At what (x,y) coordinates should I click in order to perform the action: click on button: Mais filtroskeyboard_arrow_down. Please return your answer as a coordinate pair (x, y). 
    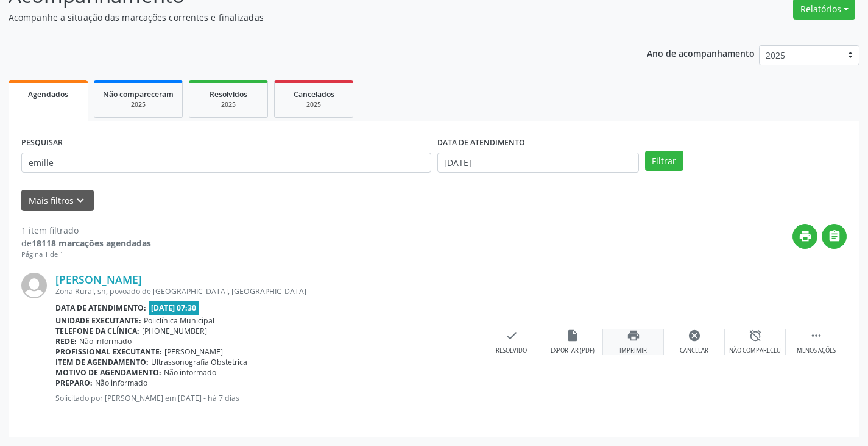
    Looking at the image, I should click on (57, 200).